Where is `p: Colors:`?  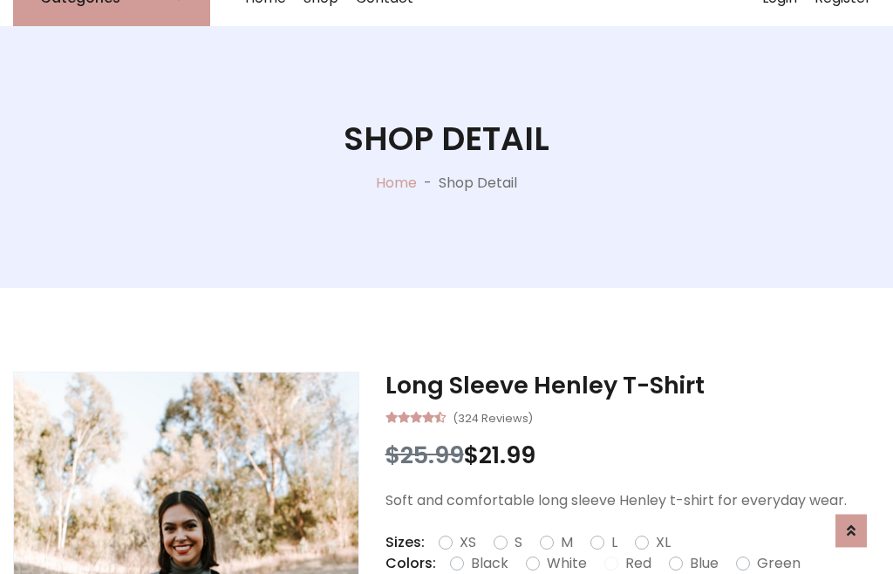
p: Colors: is located at coordinates (411, 564).